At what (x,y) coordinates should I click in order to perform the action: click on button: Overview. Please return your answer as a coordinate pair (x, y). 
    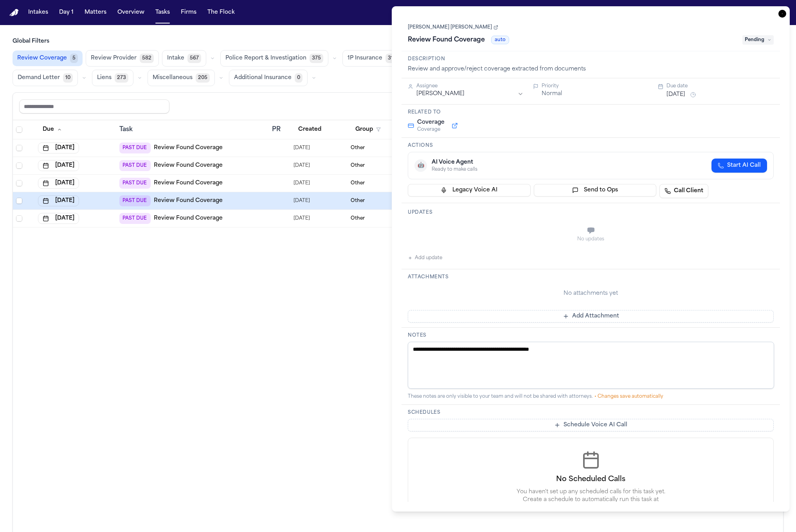
    Looking at the image, I should click on (131, 12).